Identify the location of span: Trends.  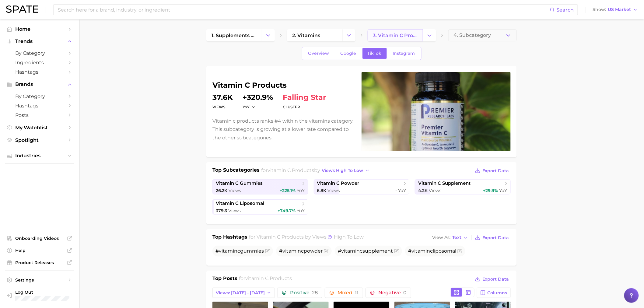
(39, 41).